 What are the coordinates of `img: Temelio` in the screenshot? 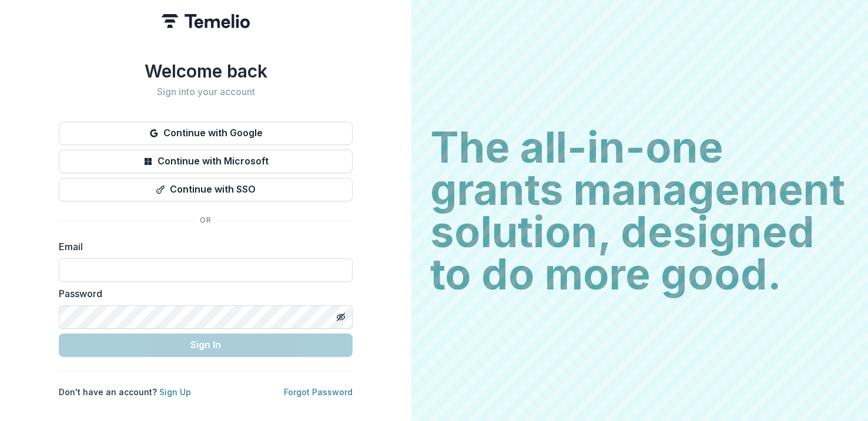 It's located at (206, 21).